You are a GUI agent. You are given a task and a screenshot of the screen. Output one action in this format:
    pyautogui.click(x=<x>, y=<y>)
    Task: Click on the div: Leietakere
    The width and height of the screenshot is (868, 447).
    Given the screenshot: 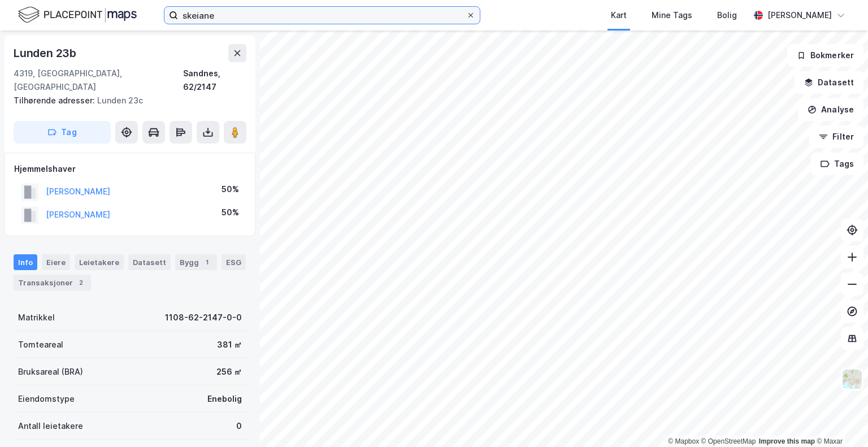 What is the action you would take?
    pyautogui.click(x=99, y=262)
    